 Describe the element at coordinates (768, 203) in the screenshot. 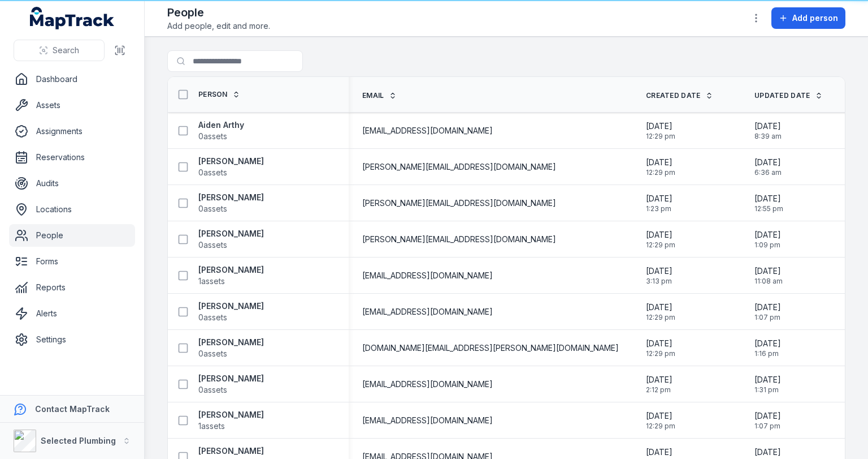

I see `time: 8/18/2025, 12:55:35 PM` at that location.